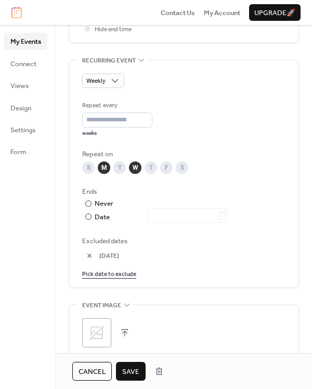 The height and width of the screenshot is (389, 312). What do you see at coordinates (19, 86) in the screenshot?
I see `span: Views` at bounding box center [19, 86].